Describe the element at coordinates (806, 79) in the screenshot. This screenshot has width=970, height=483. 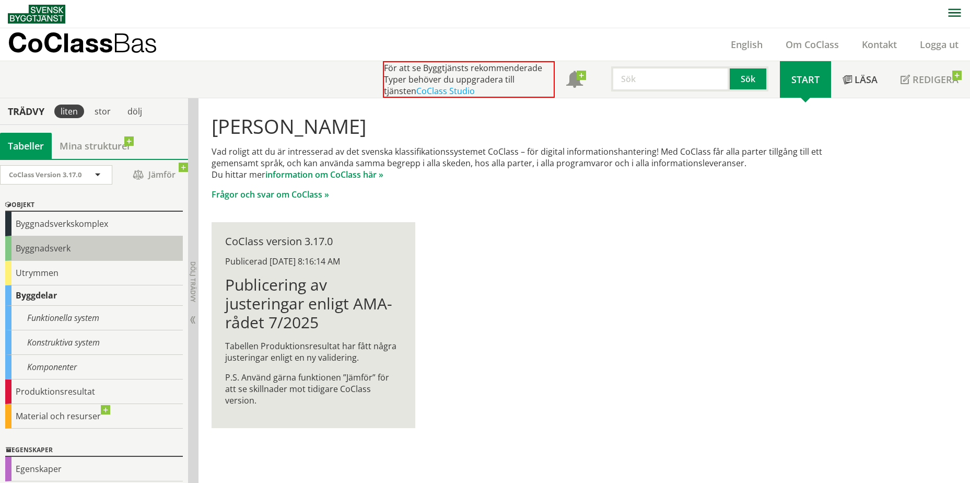
I see `span: Start` at that location.